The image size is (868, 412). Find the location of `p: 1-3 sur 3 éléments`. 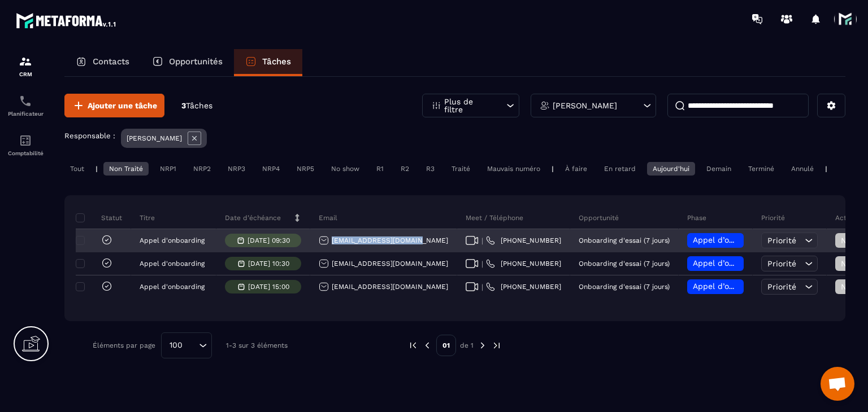

p: 1-3 sur 3 éléments is located at coordinates (257, 346).